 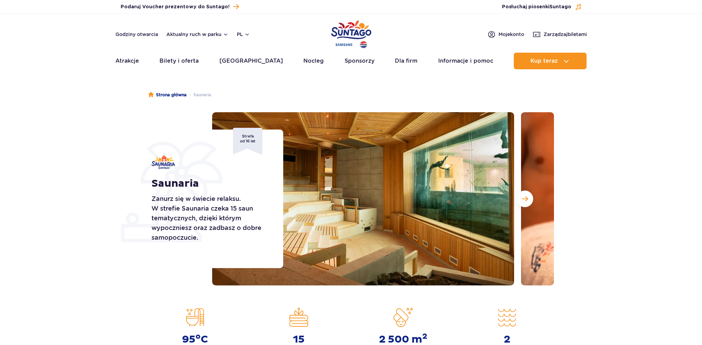 What do you see at coordinates (197, 34) in the screenshot?
I see `button: Aktualny ruch w parku` at bounding box center [197, 34].